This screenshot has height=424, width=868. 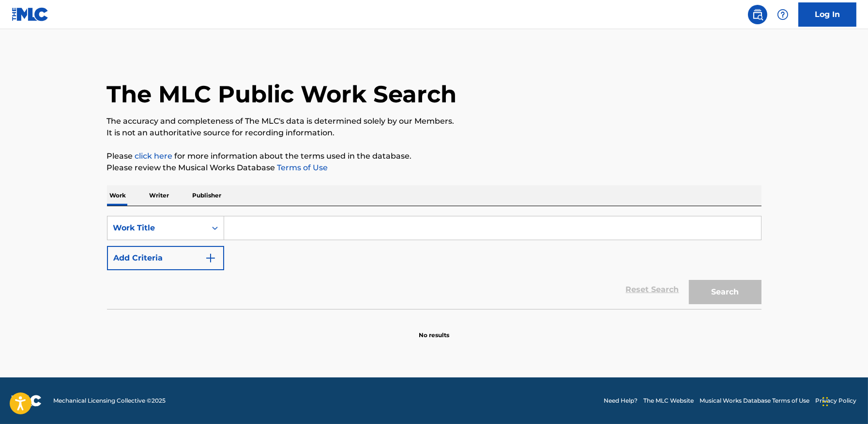 I want to click on a: click here, so click(x=154, y=156).